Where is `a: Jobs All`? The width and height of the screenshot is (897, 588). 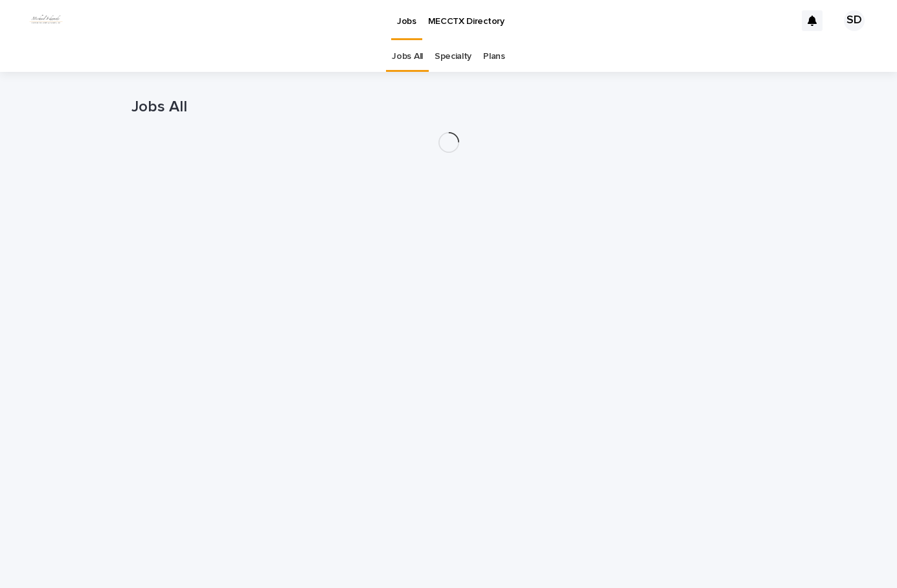
a: Jobs All is located at coordinates (407, 57).